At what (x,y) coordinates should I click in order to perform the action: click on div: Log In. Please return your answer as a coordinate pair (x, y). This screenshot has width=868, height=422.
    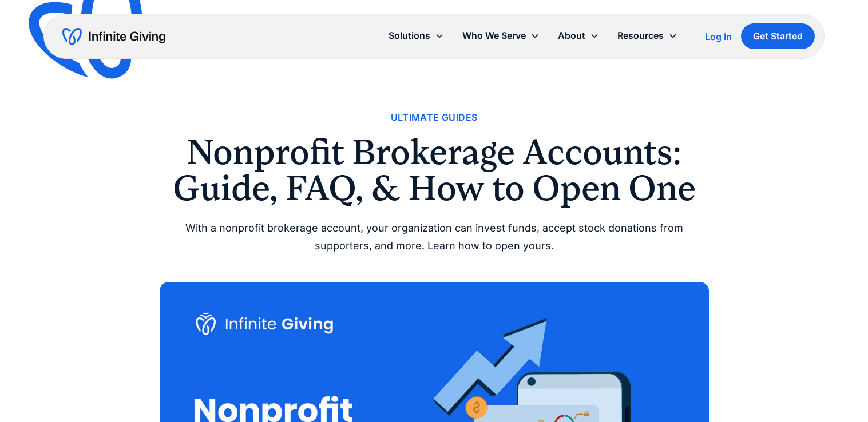
    Looking at the image, I should click on (718, 37).